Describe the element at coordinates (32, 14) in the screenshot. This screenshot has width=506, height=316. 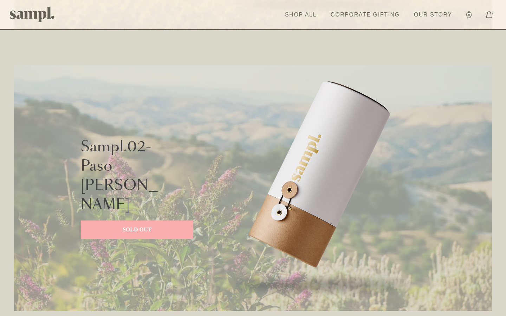
I see `img: Sampl logo` at that location.